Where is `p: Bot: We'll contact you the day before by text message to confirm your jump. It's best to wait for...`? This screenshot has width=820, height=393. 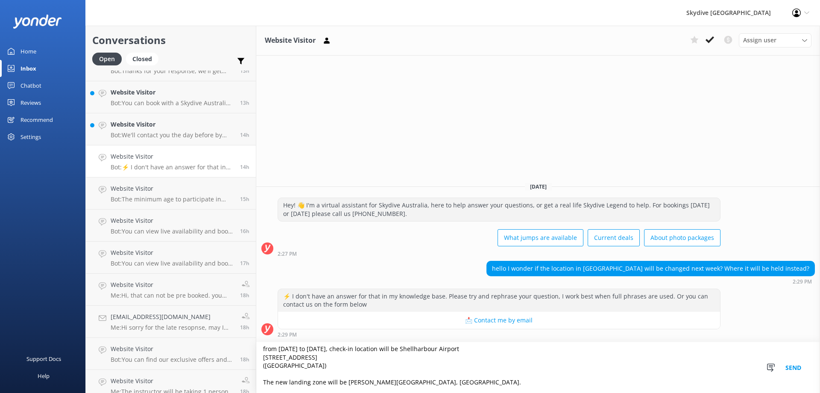
p: Bot: We'll contact you the day before by text message to confirm your jump. It's best to wait for... is located at coordinates (172, 135).